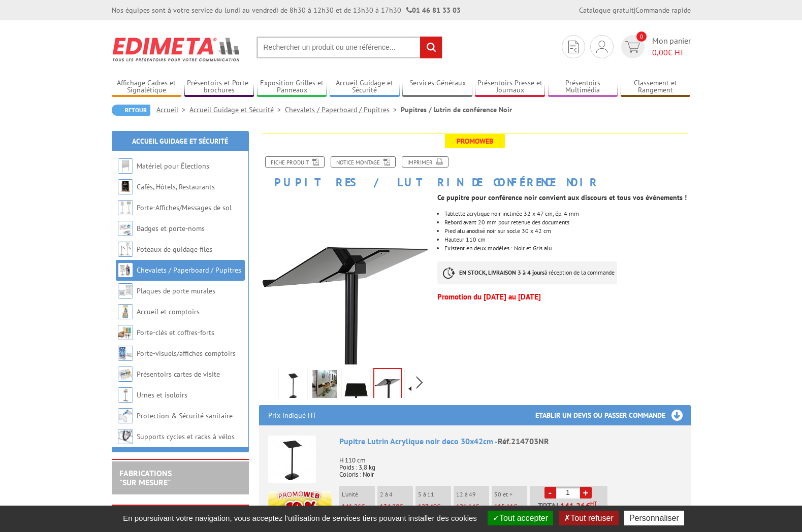 This screenshot has width=802, height=532. What do you see at coordinates (504, 506) in the screenshot?
I see `span: 115,11` at bounding box center [504, 506].